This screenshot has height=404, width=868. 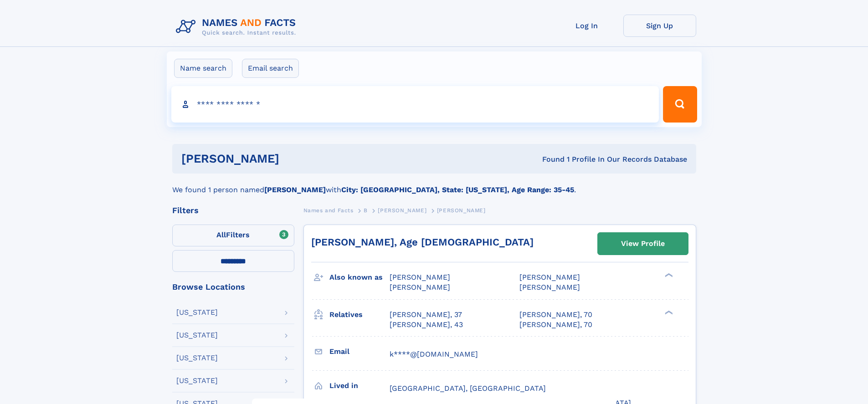 What do you see at coordinates (203, 69) in the screenshot?
I see `label: Name search` at bounding box center [203, 69].